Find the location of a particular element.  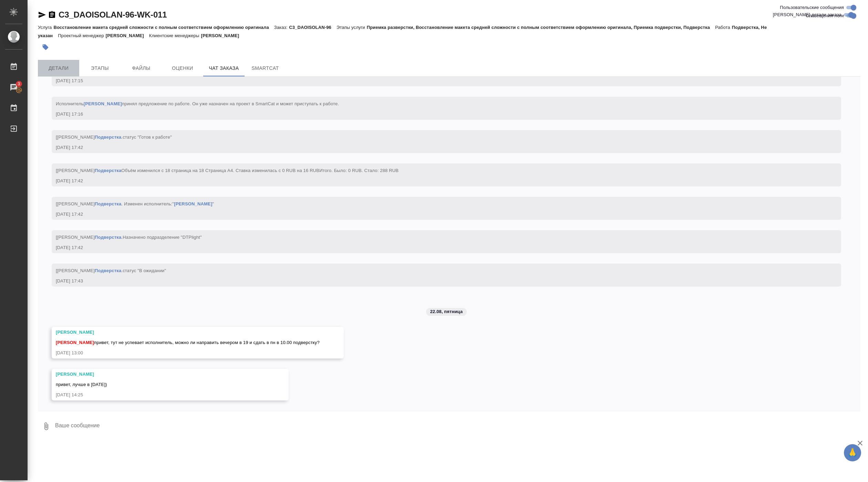

span: статус "Готов к работе" is located at coordinates (147, 137).